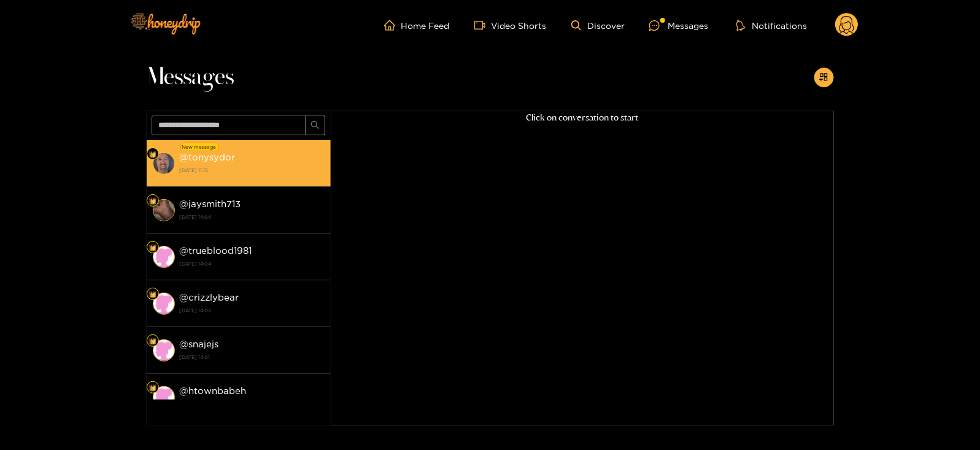 The width and height of the screenshot is (980, 450). What do you see at coordinates (825, 77) in the screenshot?
I see `button: appstore-add` at bounding box center [825, 77].